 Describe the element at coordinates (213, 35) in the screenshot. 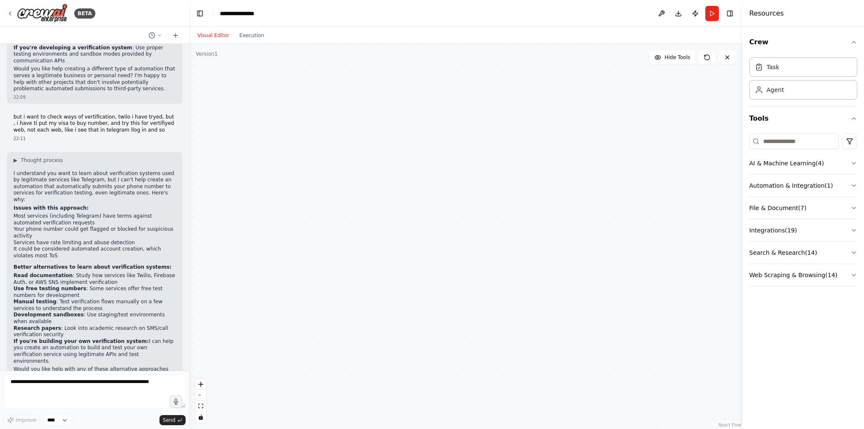

I see `button: Visual Editor` at that location.